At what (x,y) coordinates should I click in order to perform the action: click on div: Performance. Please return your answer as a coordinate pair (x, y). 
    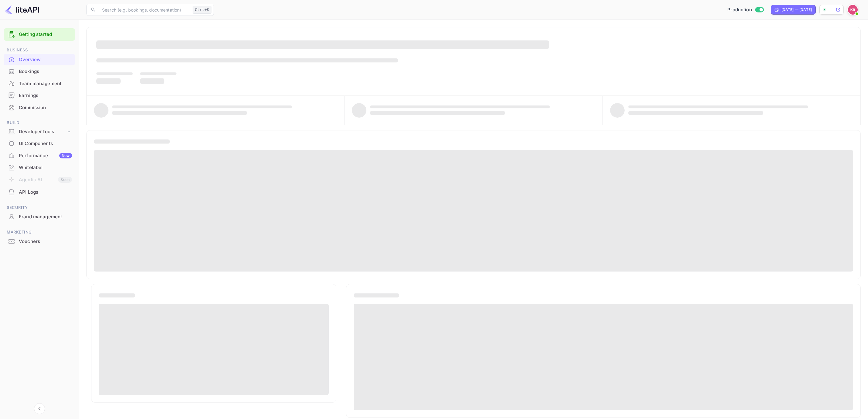
    Looking at the image, I should click on (45, 155).